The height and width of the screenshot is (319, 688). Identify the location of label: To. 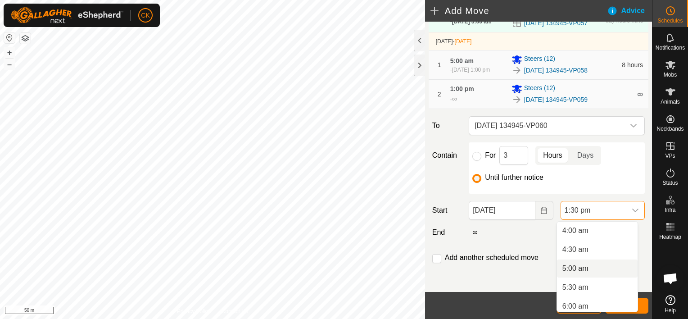
(447, 126).